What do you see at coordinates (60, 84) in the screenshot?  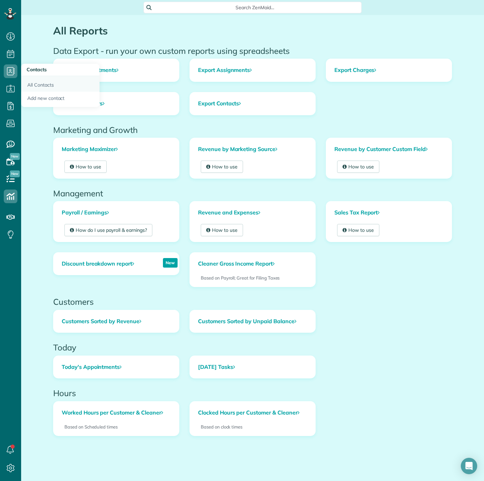 I see `a: All Contacts` at bounding box center [60, 84].